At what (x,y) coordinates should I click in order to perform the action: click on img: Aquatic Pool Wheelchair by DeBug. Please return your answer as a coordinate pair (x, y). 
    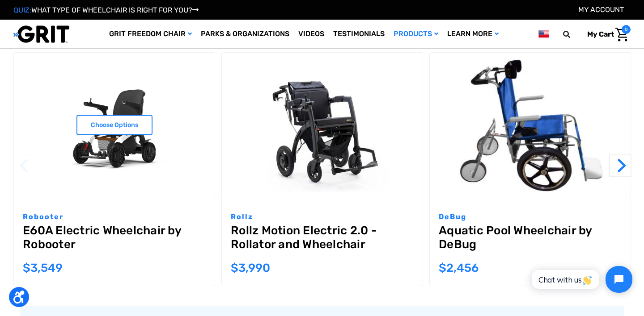
    Looking at the image, I should click on (530, 126).